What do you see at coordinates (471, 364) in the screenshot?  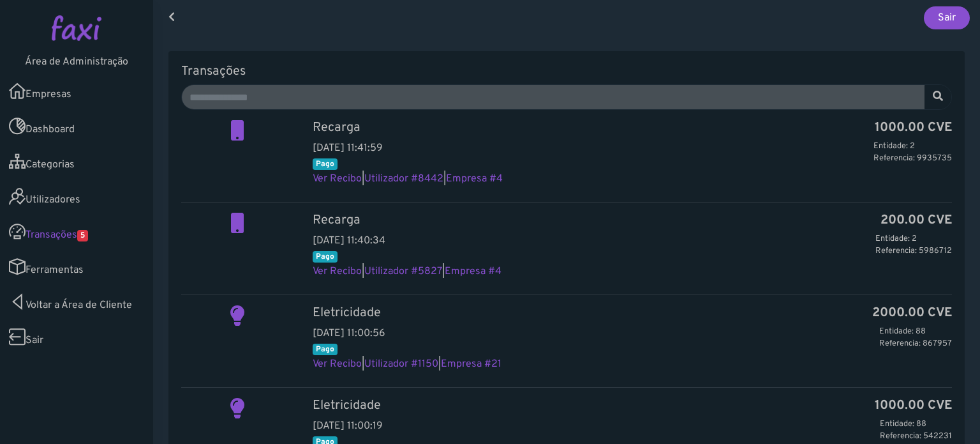 I see `a: Empresa #21` at bounding box center [471, 364].